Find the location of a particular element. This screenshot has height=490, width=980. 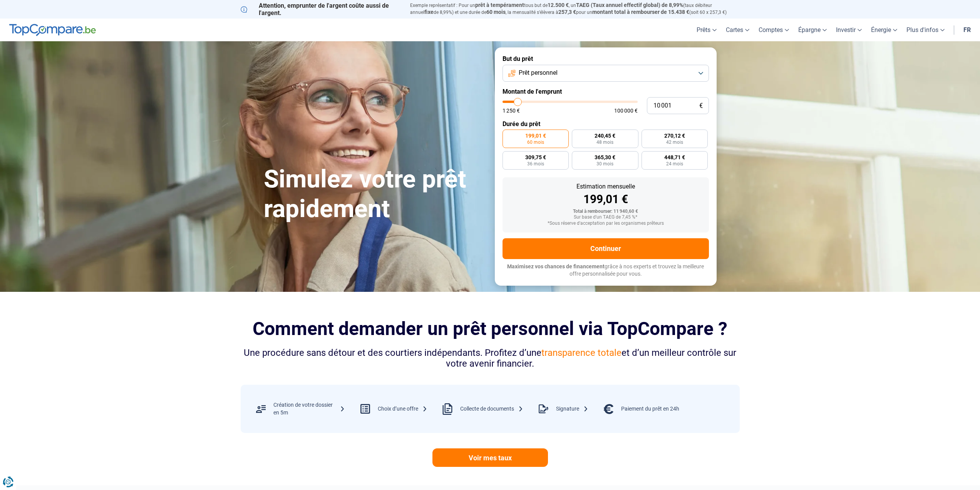

div: Une procédure sans détour et des courtiers indépendants. Profitez d’une et d’un meilleur contrôle... is located at coordinates (490, 359).